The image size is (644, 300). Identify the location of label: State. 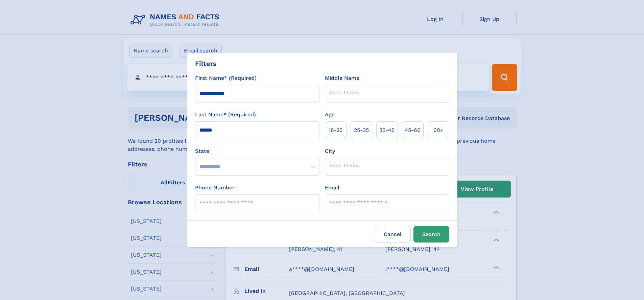
(257, 151).